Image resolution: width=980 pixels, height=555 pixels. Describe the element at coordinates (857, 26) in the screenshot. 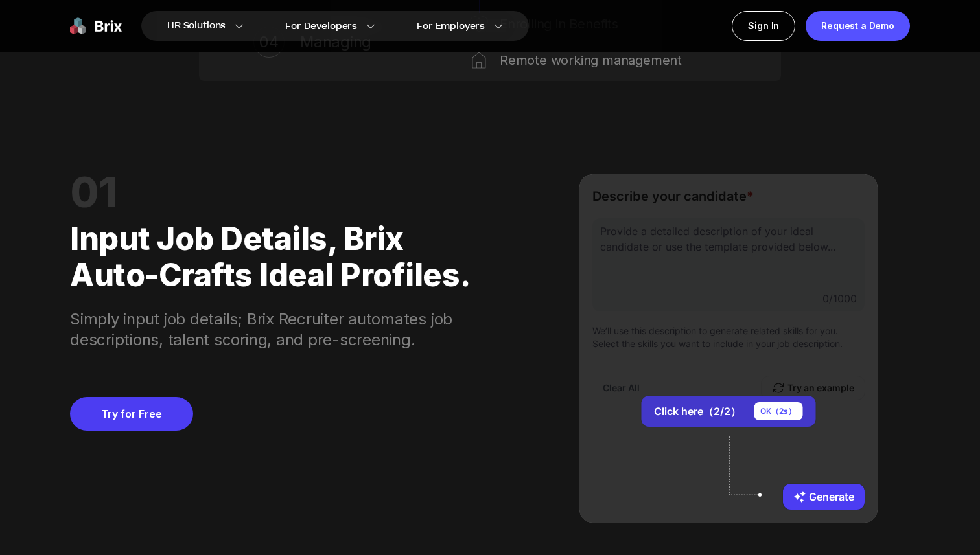

I see `a: Request a Demo` at that location.